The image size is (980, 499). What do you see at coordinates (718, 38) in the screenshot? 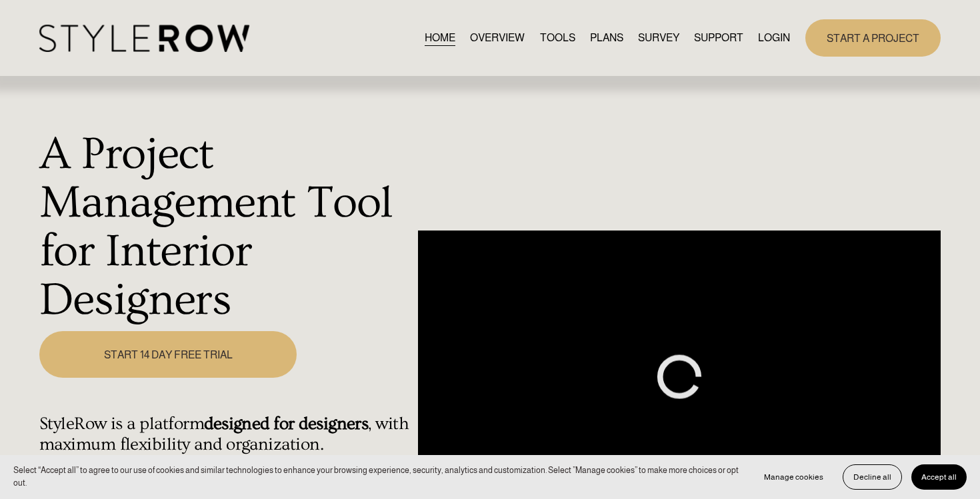
I see `span: SUPPORT` at bounding box center [718, 38].